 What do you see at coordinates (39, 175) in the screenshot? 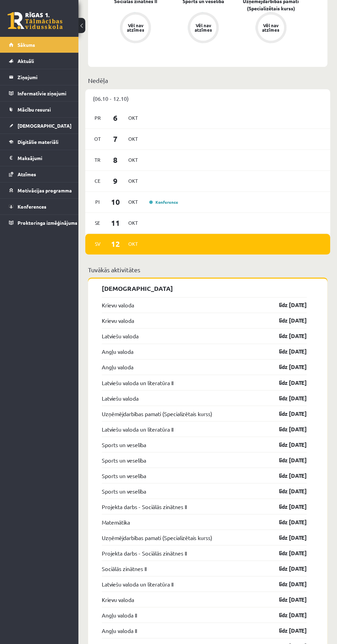
I see `a: Atzīmes` at bounding box center [39, 175].